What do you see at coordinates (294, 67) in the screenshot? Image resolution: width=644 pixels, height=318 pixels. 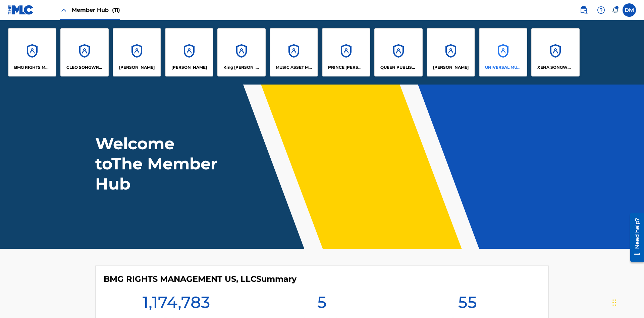 I see `p: MUSIC ASSET MANAGEMENT (MAM)` at bounding box center [294, 67].